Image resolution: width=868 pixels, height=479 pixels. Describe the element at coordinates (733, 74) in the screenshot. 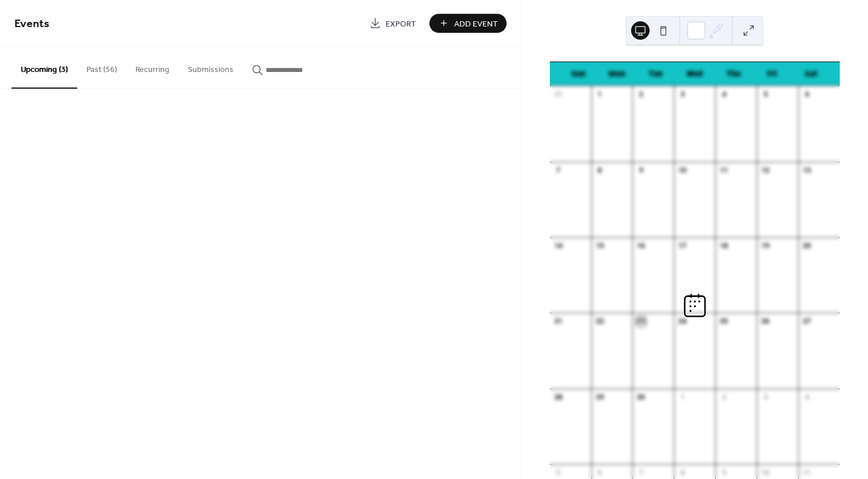

I see `div: Thu` at that location.